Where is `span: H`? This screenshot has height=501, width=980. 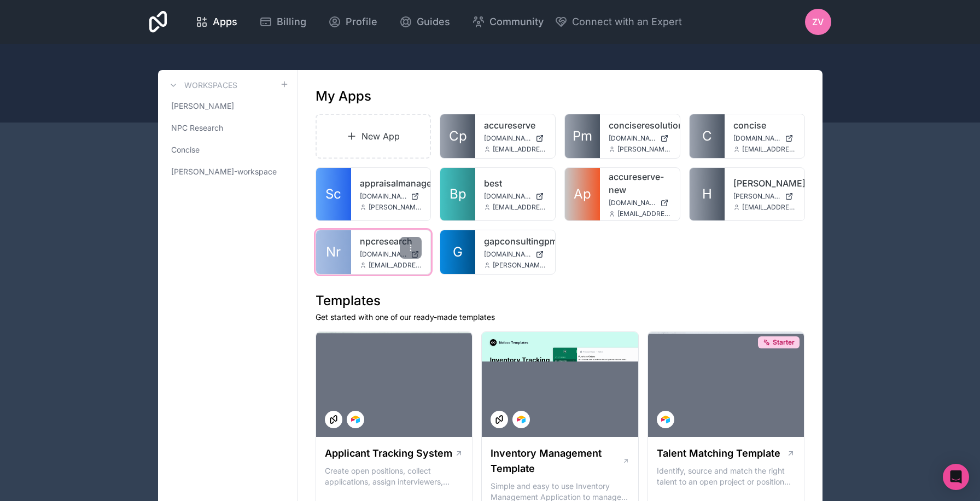 span: H is located at coordinates (707, 194).